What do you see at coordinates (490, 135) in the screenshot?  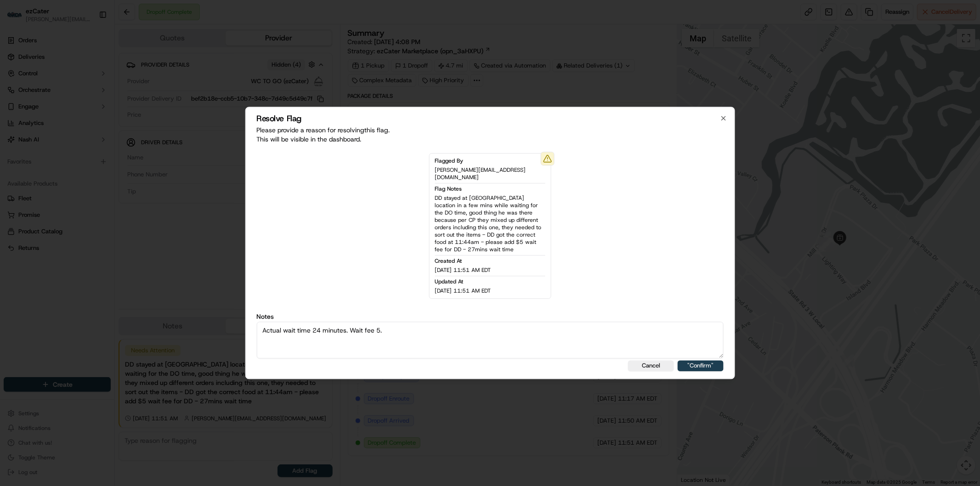 I see `p: Please provide a reason for resolving this flag . This will be visible in the dashboard.` at bounding box center [490, 135].